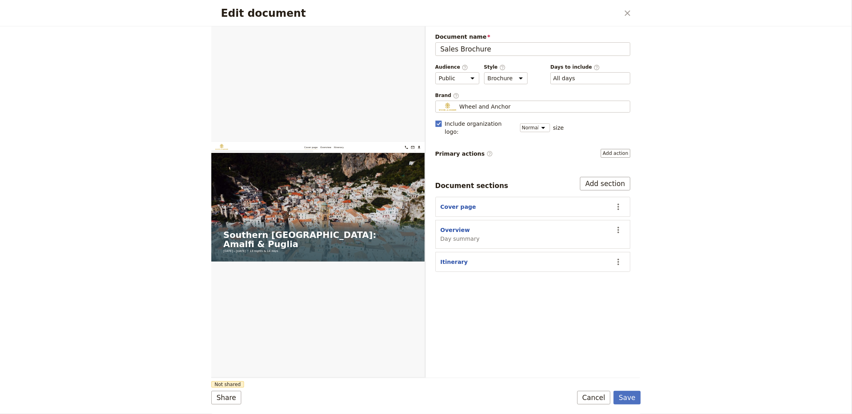  I want to click on span: Not shared, so click(228, 385).